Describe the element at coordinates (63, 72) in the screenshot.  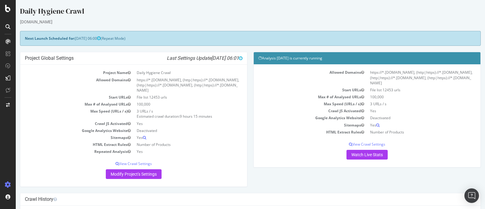
I see `td: Project Name` at that location.